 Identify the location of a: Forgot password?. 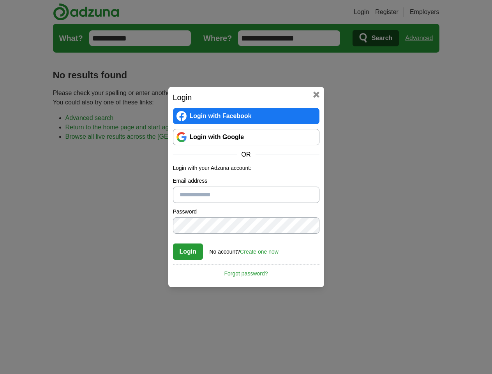
(246, 271).